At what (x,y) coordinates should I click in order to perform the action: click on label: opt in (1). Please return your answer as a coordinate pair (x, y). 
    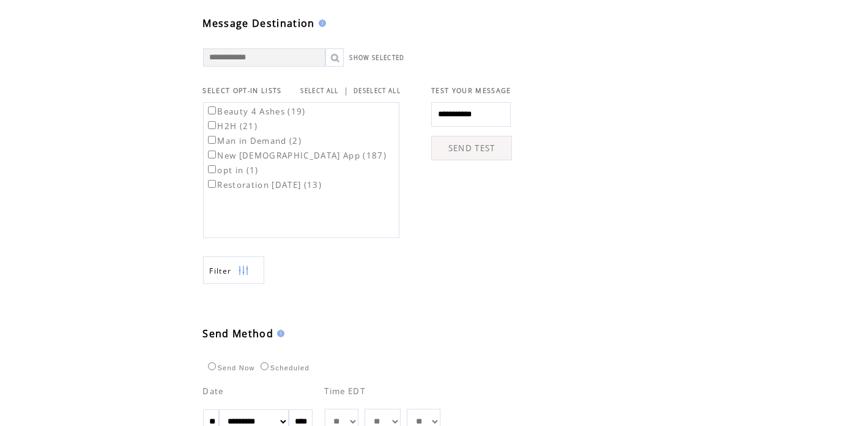
    Looking at the image, I should click on (232, 170).